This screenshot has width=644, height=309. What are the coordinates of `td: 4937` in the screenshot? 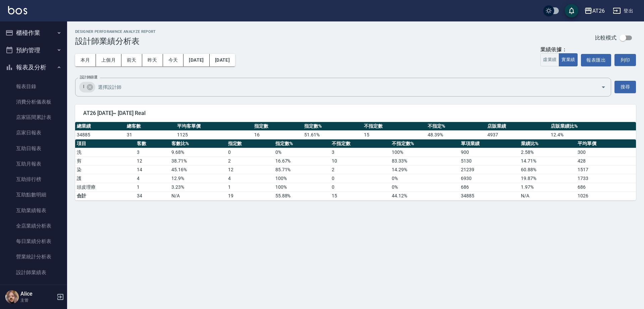 It's located at (518, 135).